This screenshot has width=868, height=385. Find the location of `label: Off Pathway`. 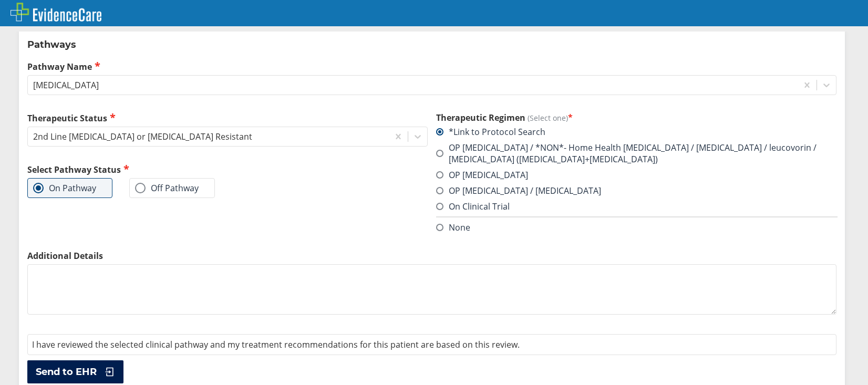

label: Off Pathway is located at coordinates (166, 188).